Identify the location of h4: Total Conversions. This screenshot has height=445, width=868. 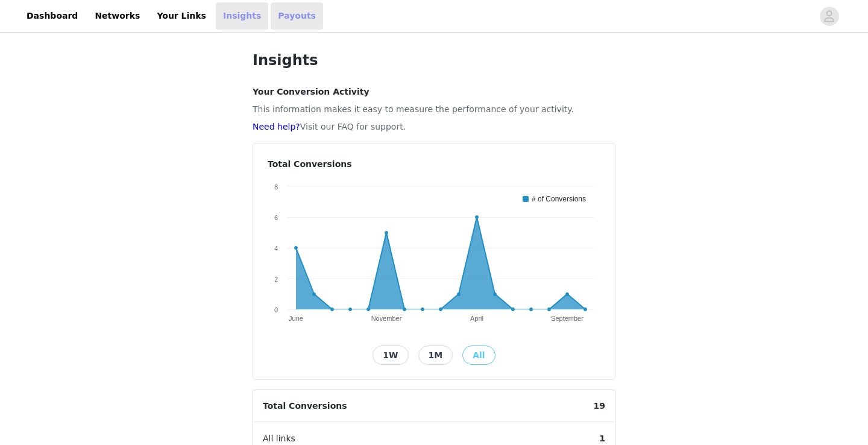
(434, 164).